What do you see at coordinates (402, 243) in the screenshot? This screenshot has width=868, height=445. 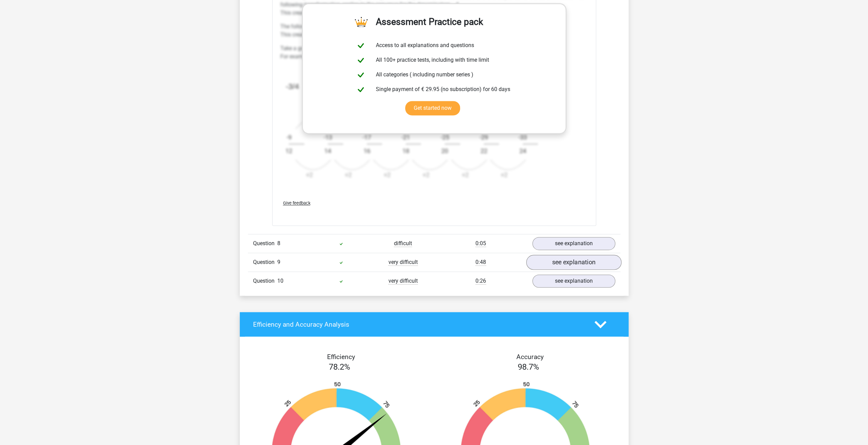 I see `span: difficult` at bounding box center [402, 243].